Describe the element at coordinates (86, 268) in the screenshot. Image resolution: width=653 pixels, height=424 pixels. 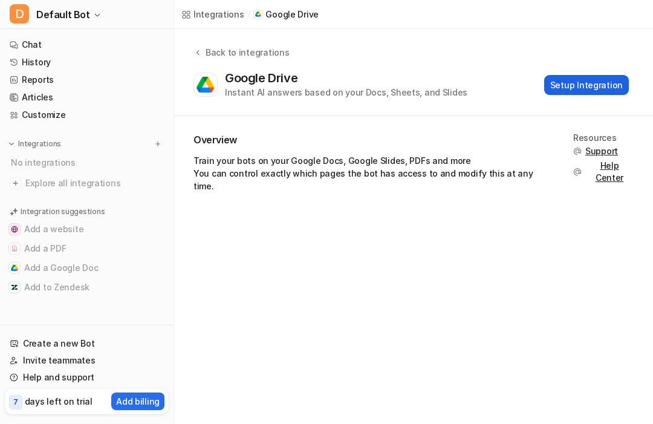
I see `button: Add a Google DocAdd a Google Doc` at that location.